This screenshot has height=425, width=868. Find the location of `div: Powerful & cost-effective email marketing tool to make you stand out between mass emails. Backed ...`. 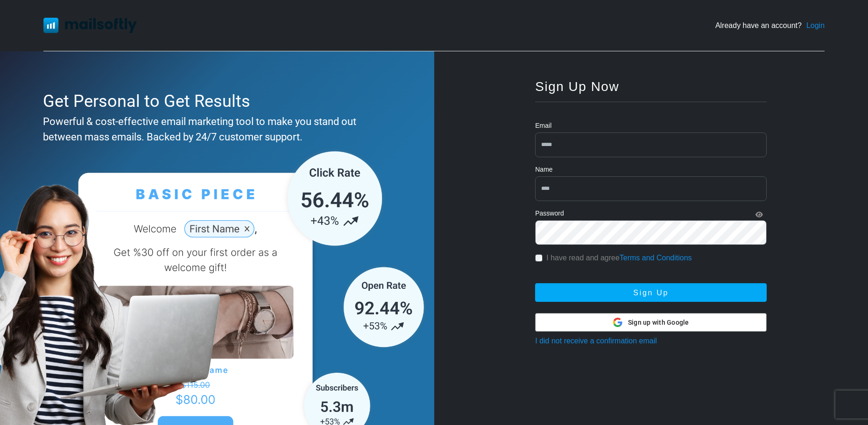

div: Powerful & cost-effective email marketing tool to make you stand out between mass emails. Backed ... is located at coordinates (214, 130).